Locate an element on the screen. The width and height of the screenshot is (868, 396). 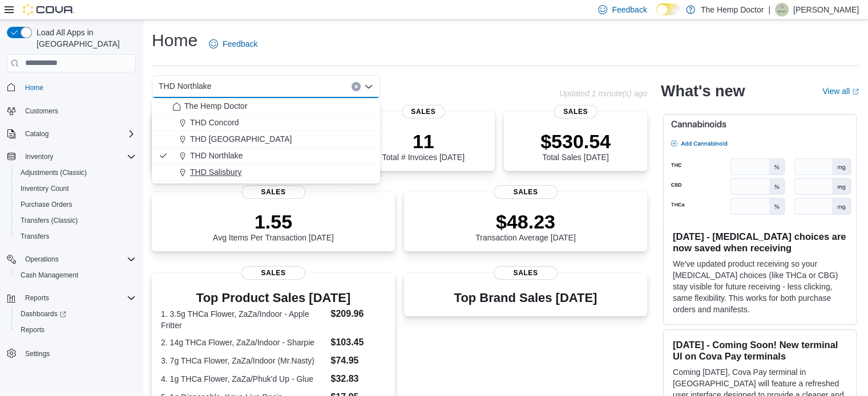
span: The Hemp Doctor is located at coordinates (216, 106).